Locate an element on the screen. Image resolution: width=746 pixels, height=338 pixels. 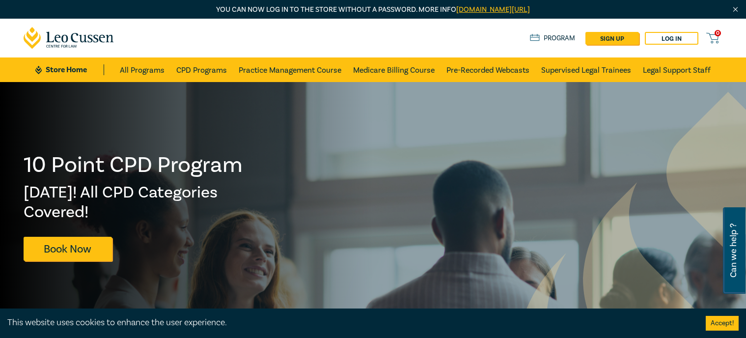
a: CPD Programs is located at coordinates (201, 70).